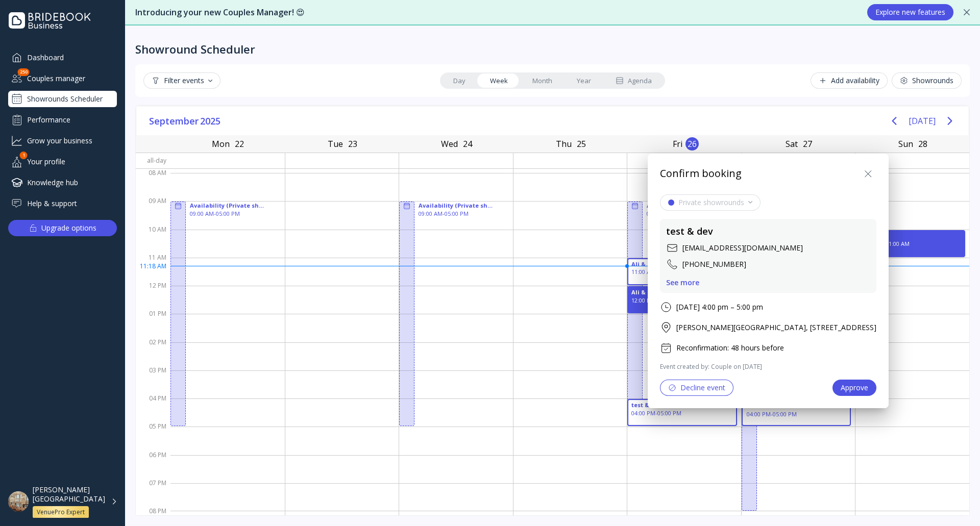  I want to click on button: Approve, so click(855, 389).